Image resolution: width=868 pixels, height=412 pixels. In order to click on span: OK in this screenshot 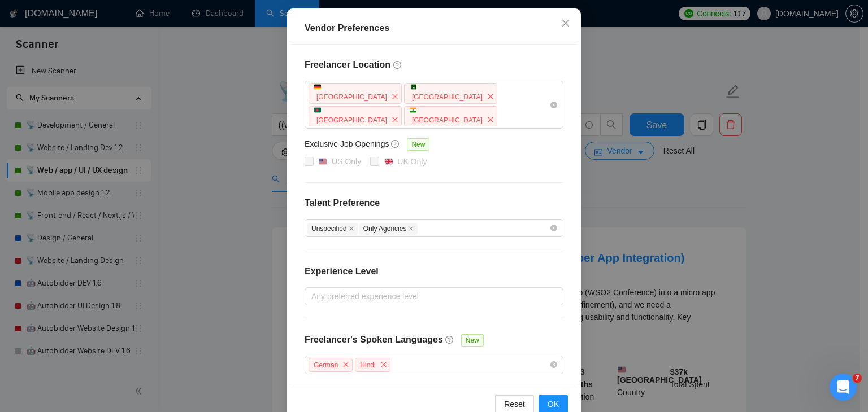, I will do `click(553, 404)`.